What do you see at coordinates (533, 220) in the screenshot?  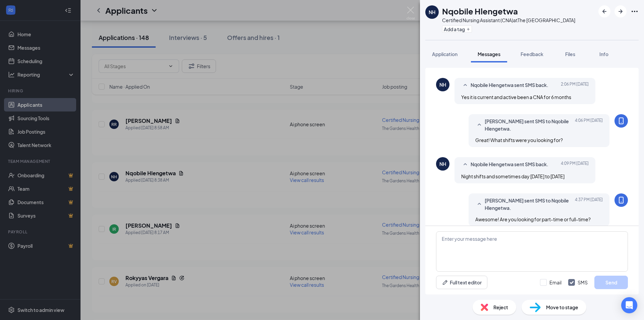 I see `span: Awesome! Are you looking for part-time or full-time?` at bounding box center [533, 220].